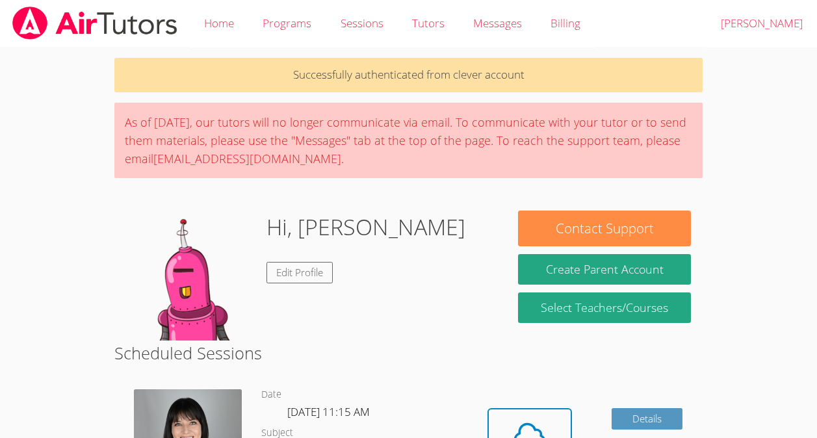 This screenshot has width=817, height=438. Describe the element at coordinates (300, 272) in the screenshot. I see `a: Edit Profile` at that location.